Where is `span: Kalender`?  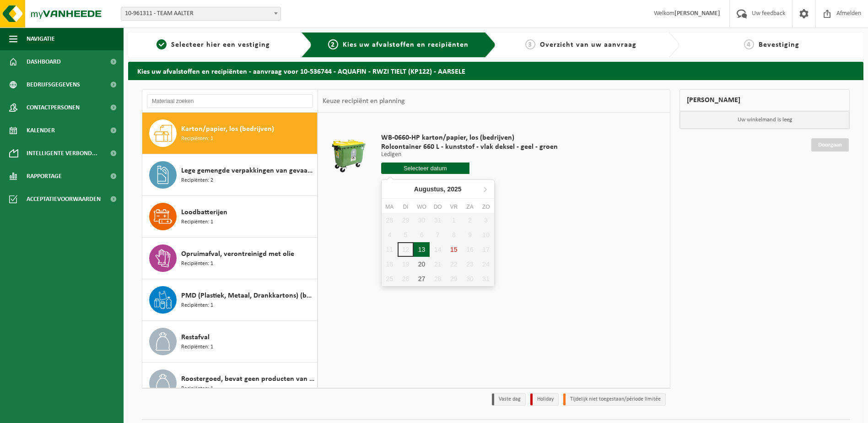
span: Kalender is located at coordinates (41, 131).